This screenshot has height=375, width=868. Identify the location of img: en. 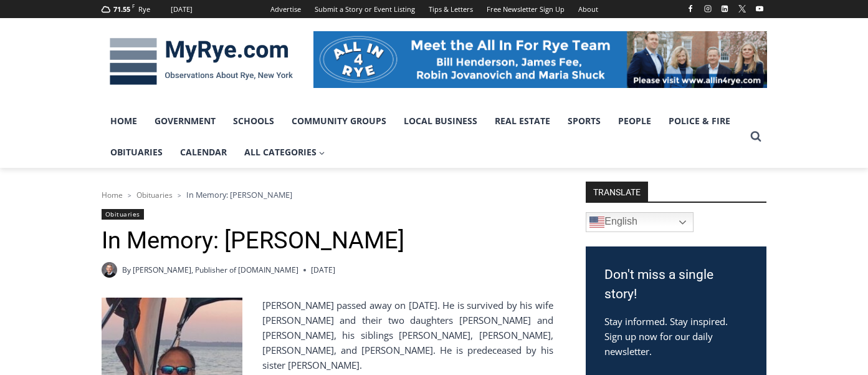
(597, 222).